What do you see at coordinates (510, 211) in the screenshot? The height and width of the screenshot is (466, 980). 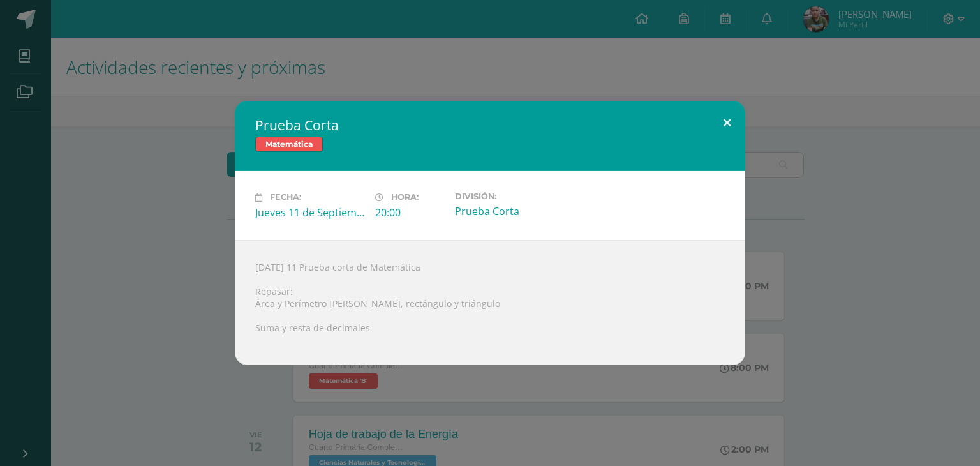 I see `div: Prueba Corta` at bounding box center [510, 211].